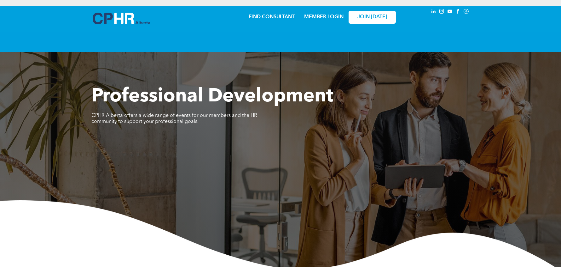 The height and width of the screenshot is (267, 561). I want to click on span: CPHR Alberta offers a wide range of events for our members and the HR community to support your p..., so click(174, 118).